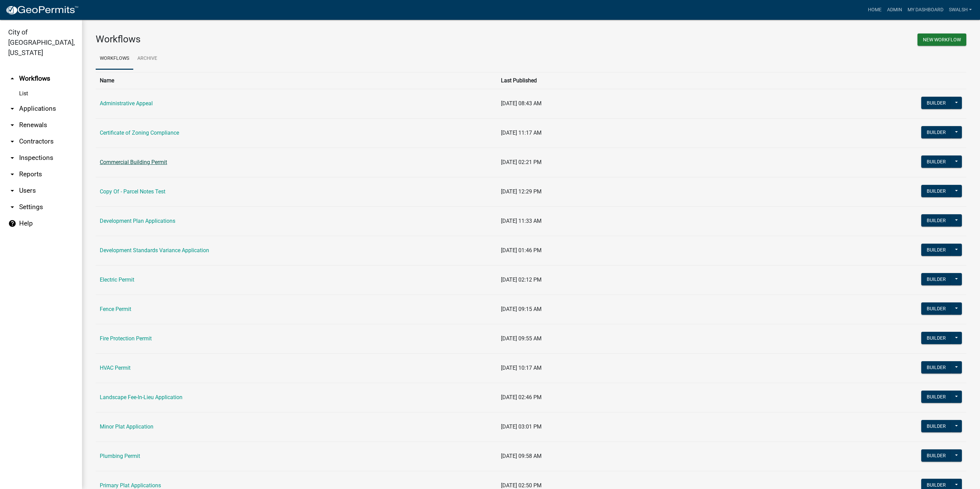 The image size is (980, 489). Describe the element at coordinates (13, 79) in the screenshot. I see `i: arrow_drop_up` at that location.